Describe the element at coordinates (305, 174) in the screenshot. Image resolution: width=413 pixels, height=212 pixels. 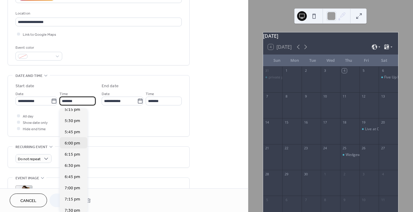
I see `div: 30` at that location.